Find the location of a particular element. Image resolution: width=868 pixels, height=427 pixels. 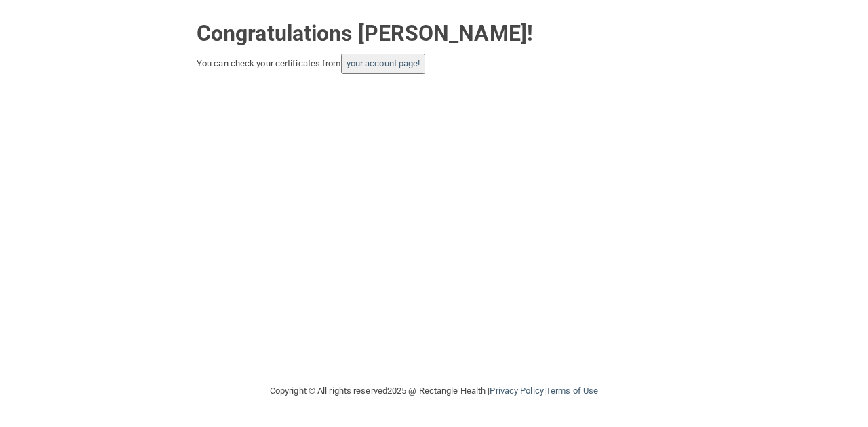

div: You can check your certificates from is located at coordinates (434, 63).